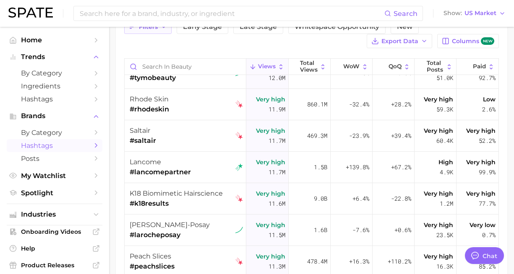 This screenshot has height=274, width=514. I want to click on span: New, so click(404, 27).